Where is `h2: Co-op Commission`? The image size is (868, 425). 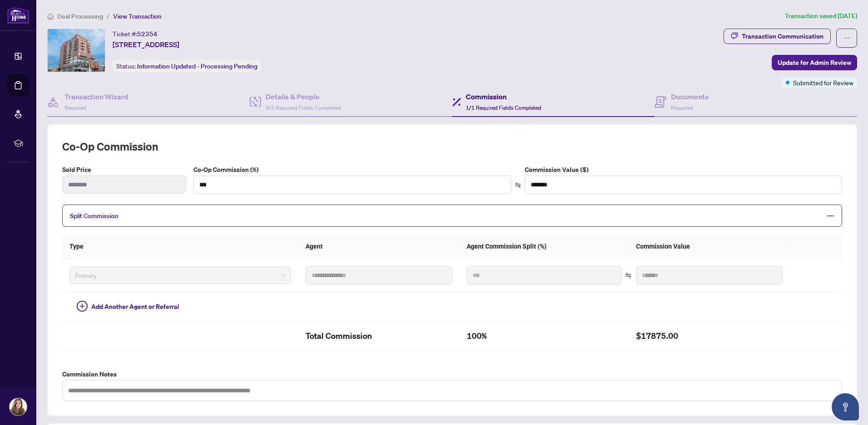
h2: Co-op Commission is located at coordinates (452, 147).